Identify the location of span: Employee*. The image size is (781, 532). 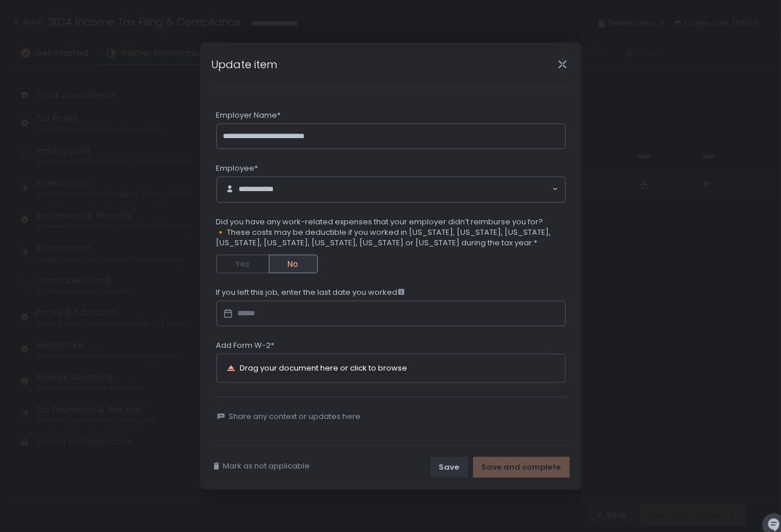
(237, 168).